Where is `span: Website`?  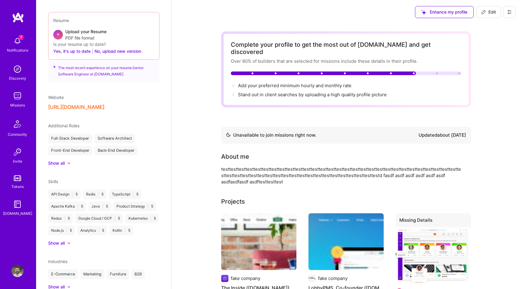
span: Website is located at coordinates (56, 97).